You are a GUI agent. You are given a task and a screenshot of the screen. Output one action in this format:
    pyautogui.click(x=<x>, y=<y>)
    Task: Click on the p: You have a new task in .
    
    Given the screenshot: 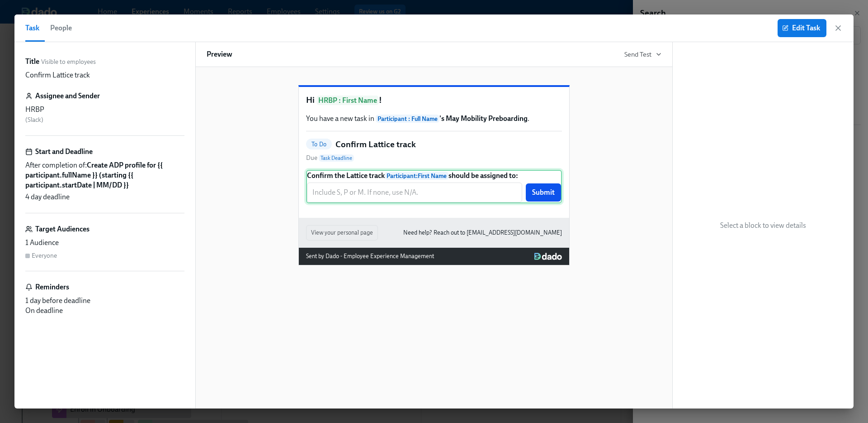 What is the action you would take?
    pyautogui.click(x=434, y=119)
    